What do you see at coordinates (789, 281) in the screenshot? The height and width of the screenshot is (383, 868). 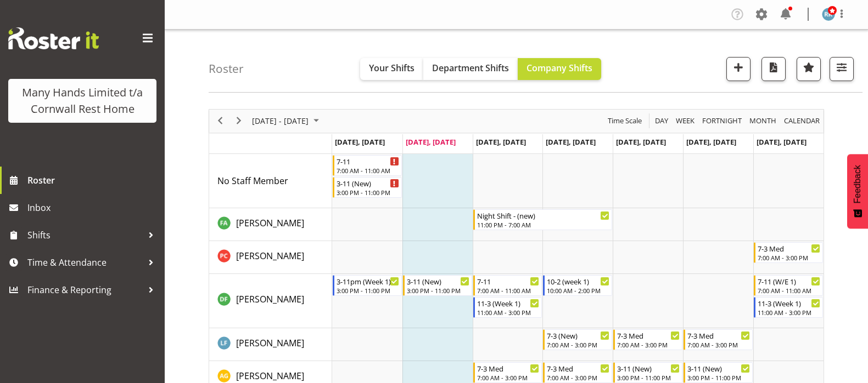 I see `div: 7-11 (W/E 1)` at bounding box center [789, 281].